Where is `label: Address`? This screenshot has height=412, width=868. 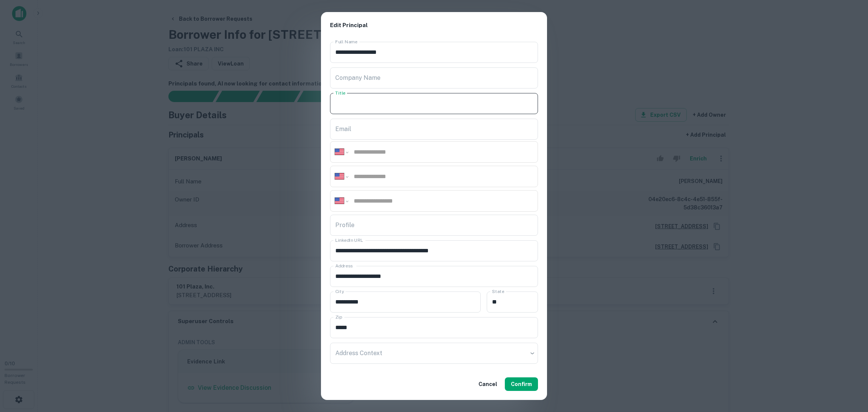 label: Address is located at coordinates (344, 266).